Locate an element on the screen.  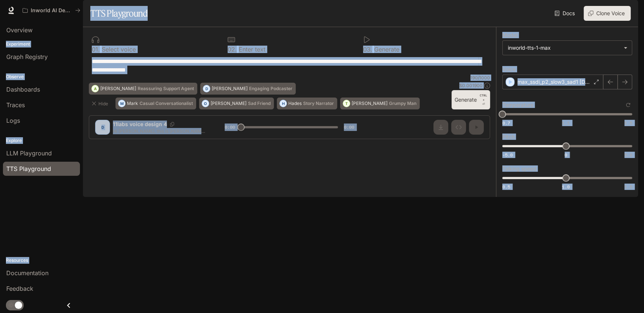
button: Clone Voice is located at coordinates (607, 14).